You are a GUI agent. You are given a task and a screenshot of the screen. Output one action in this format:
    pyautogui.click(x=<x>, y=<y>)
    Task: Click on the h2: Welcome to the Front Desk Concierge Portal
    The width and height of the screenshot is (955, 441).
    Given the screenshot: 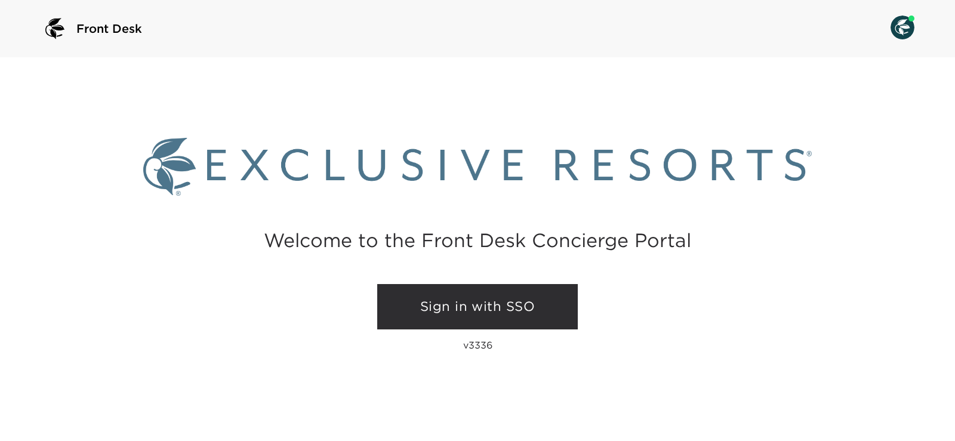 What is the action you would take?
    pyautogui.click(x=477, y=240)
    